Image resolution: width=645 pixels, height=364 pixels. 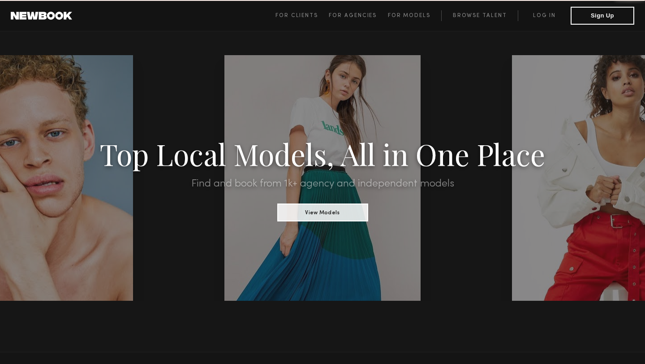 I want to click on a: Log in, so click(x=545, y=16).